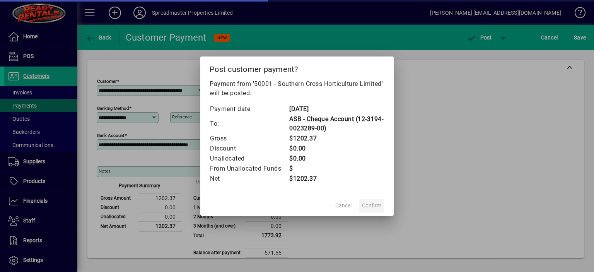 Image resolution: width=594 pixels, height=272 pixels. What do you see at coordinates (336, 124) in the screenshot?
I see `td: ASB - Cheque Account (12-3194-0023289-00)` at bounding box center [336, 124].